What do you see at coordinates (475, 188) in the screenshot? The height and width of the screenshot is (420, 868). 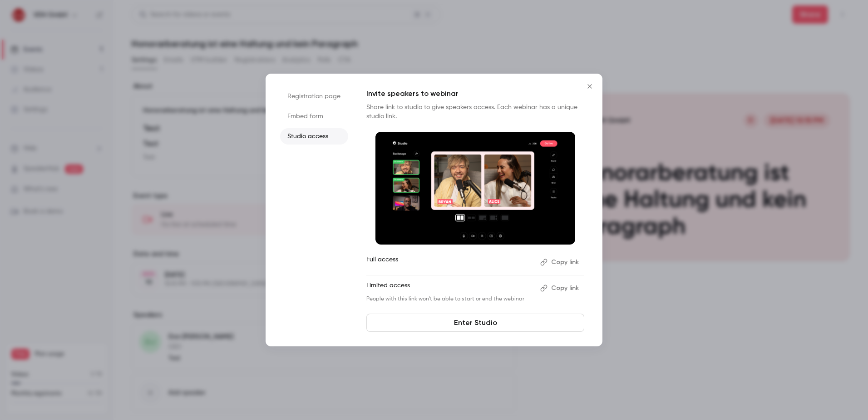 I see `img: Invite speakers to webinar` at bounding box center [475, 188].